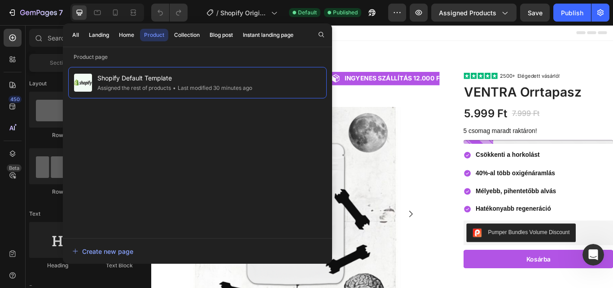 The image size is (613, 288). I want to click on strong: INGYENES SZÁLLÍTÁS 12.000 FT FELETT, so click(297, 62).